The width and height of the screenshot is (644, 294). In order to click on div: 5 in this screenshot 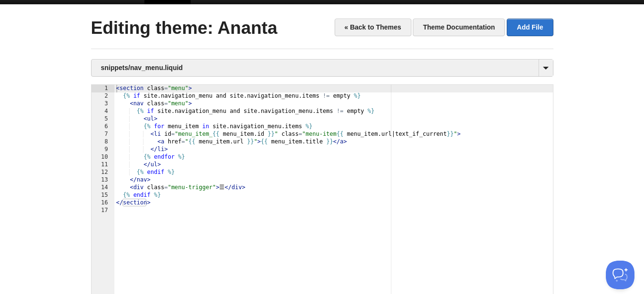, I will do `click(103, 119)`.